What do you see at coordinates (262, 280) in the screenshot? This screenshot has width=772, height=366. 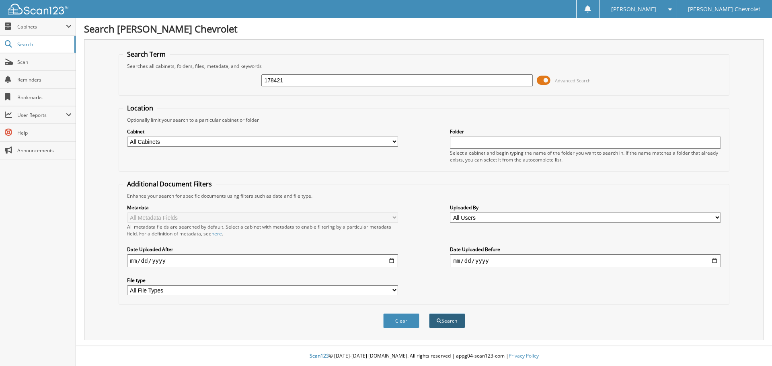 I see `label: File type` at bounding box center [262, 280].